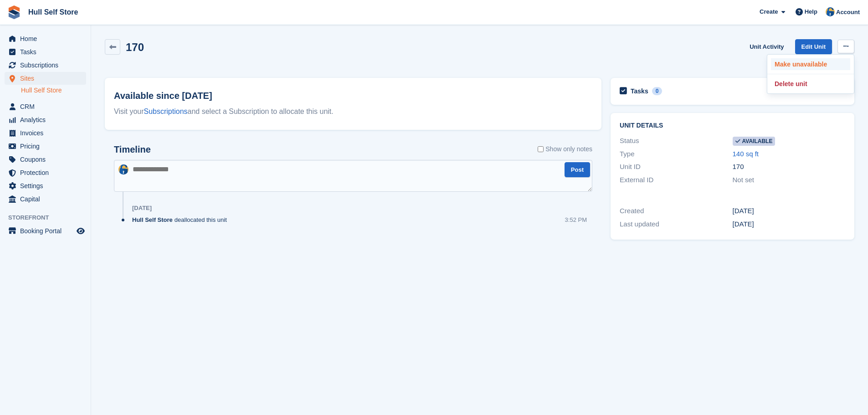  Describe the element at coordinates (47, 106) in the screenshot. I see `span: CRM` at that location.